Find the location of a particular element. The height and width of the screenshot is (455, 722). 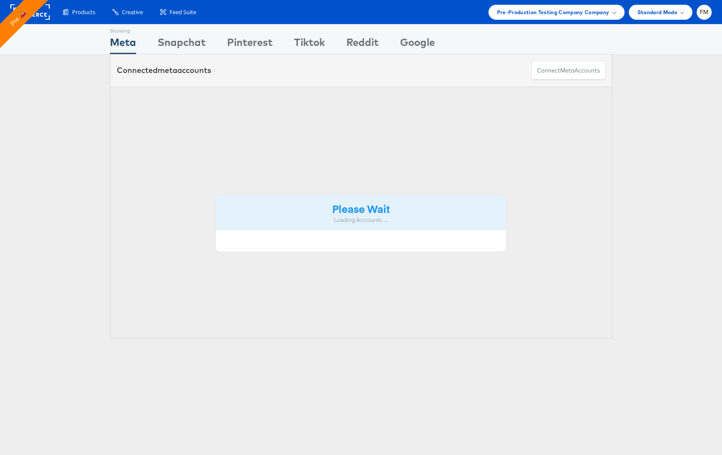

button: ConnectmetaAccounts is located at coordinates (568, 70).